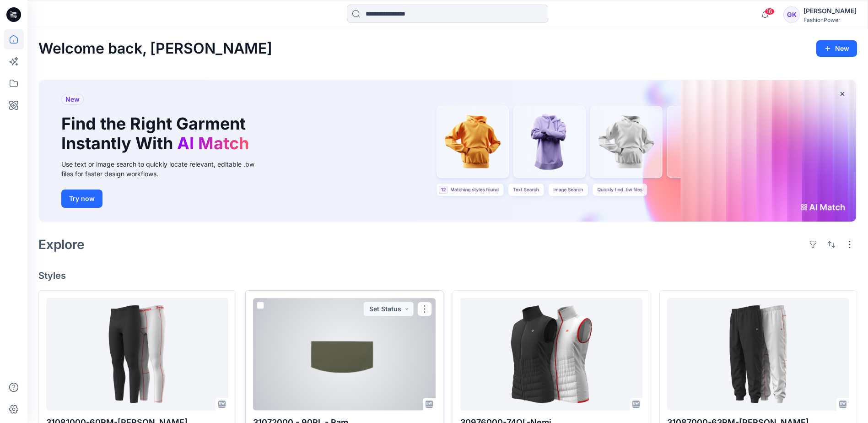 This screenshot has height=423, width=868. What do you see at coordinates (344, 354) in the screenshot?
I see `a: 31072000 - 90RL - Ram` at bounding box center [344, 354].